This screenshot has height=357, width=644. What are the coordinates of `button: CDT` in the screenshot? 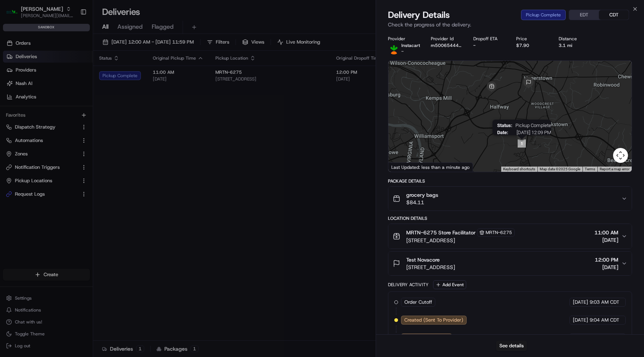 It's located at (614, 15).